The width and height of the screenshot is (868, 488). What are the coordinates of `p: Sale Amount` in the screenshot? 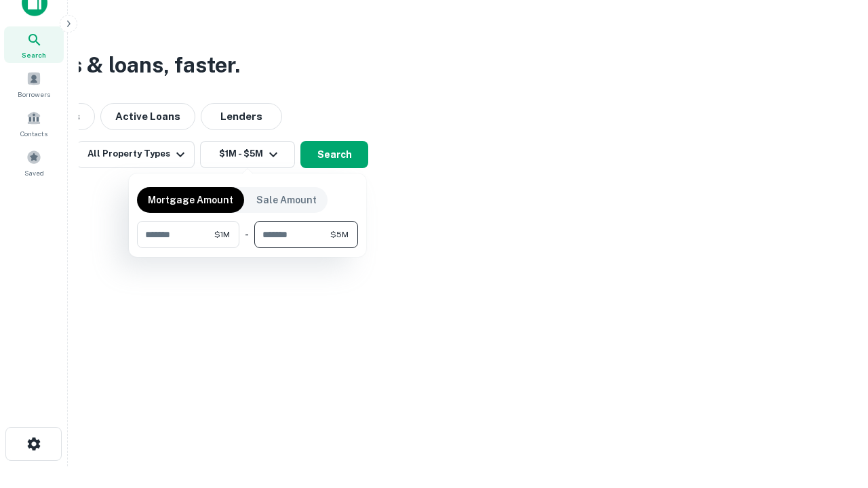 It's located at (286, 200).